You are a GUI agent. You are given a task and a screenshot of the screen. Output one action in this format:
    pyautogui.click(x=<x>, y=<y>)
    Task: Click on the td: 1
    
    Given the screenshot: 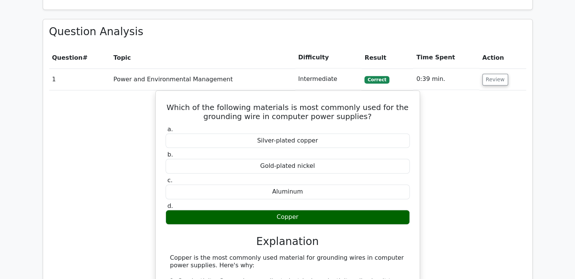 What is the action you would take?
    pyautogui.click(x=80, y=79)
    